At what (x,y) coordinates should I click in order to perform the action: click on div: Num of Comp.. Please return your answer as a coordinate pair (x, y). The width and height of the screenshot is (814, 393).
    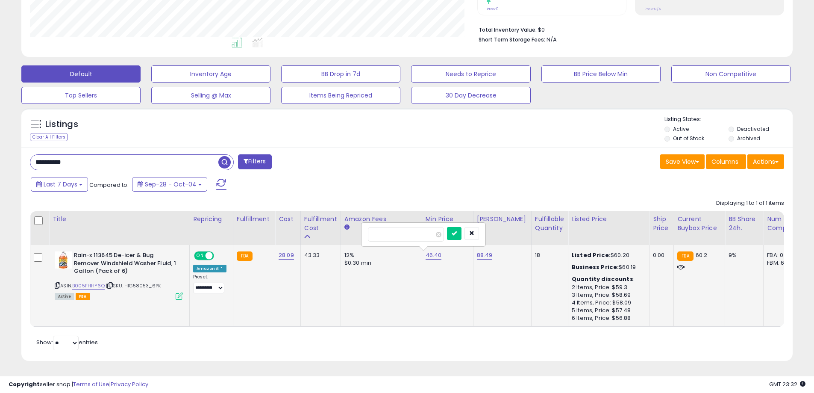
    Looking at the image, I should click on (782, 223).